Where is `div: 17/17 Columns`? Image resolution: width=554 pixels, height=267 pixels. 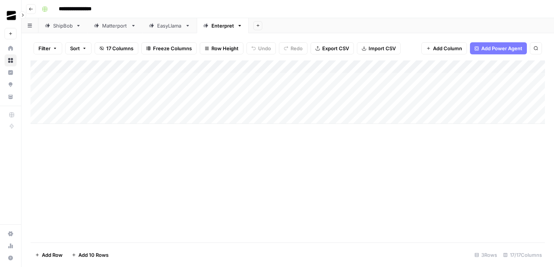
div: 17/17 Columns is located at coordinates (523, 255).